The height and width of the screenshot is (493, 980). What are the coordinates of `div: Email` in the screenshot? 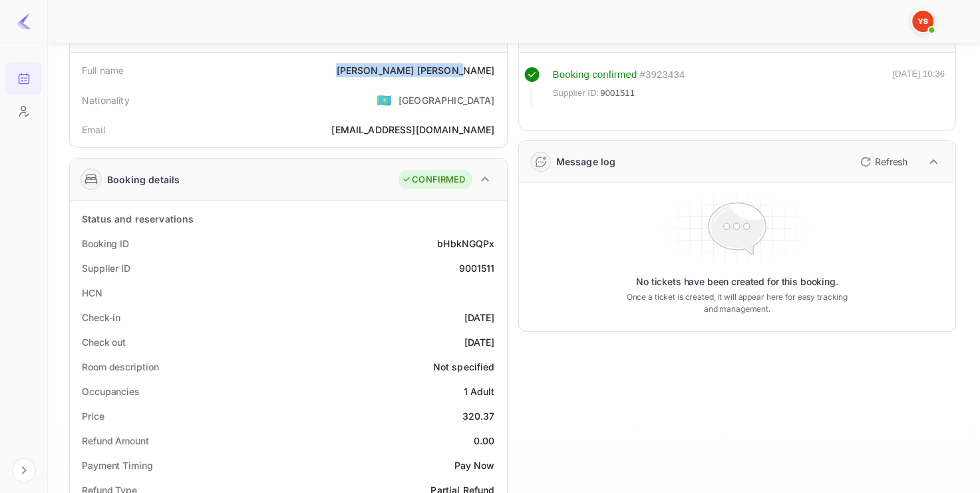 It's located at (93, 129).